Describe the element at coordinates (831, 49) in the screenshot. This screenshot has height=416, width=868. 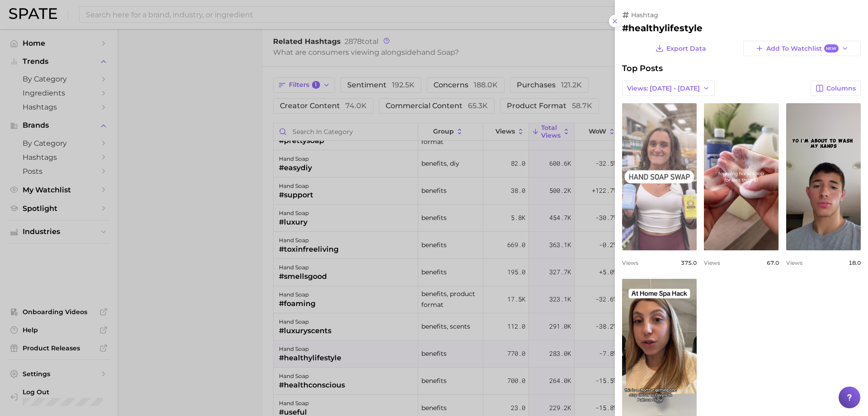
I see `span: New` at that location.